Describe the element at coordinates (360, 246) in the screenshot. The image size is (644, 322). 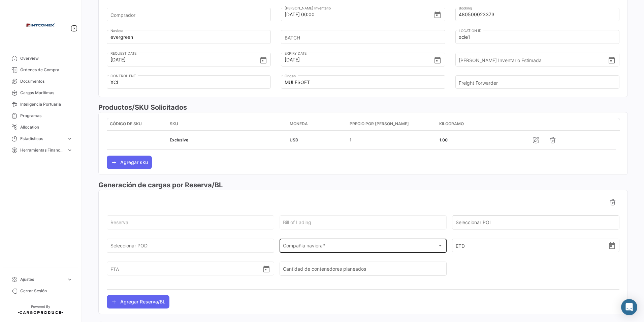
I see `span: Compañía naviera *` at that location.